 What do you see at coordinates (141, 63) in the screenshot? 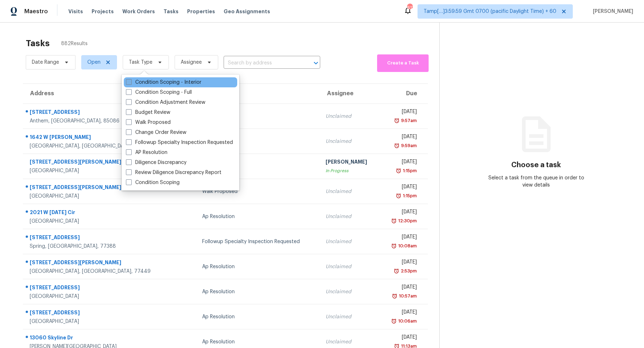
I see `span: Task Type` at bounding box center [141, 63].